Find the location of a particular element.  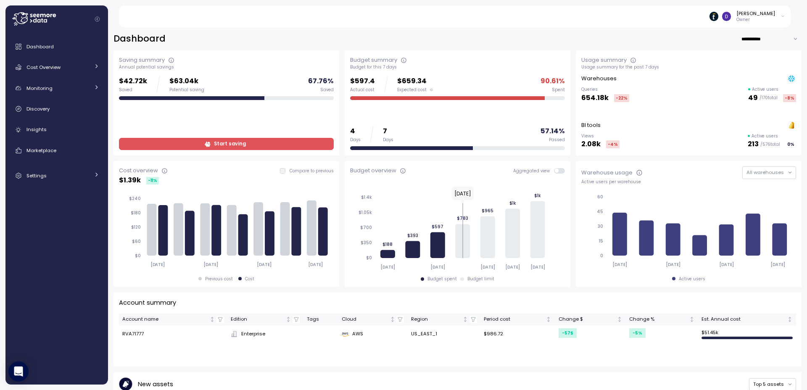

div: Edition is located at coordinates (257, 319).